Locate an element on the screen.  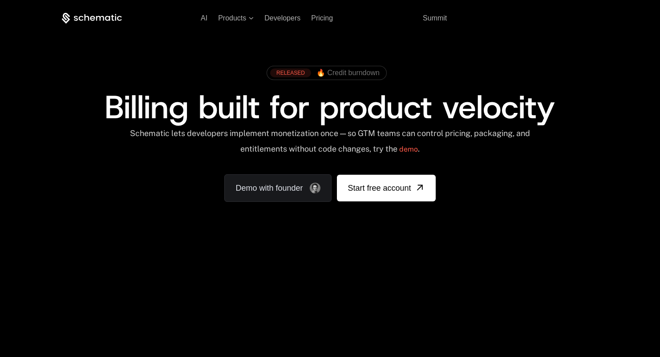
span: Developers is located at coordinates (282, 18).